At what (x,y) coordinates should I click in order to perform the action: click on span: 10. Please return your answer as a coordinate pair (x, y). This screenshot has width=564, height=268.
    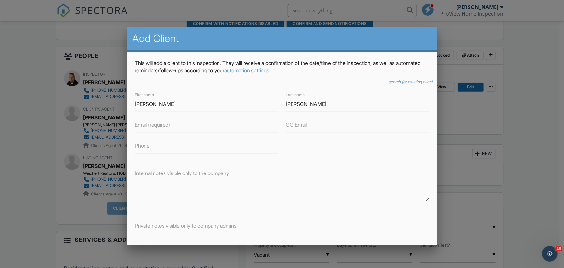
    Looking at the image, I should click on (559, 248).